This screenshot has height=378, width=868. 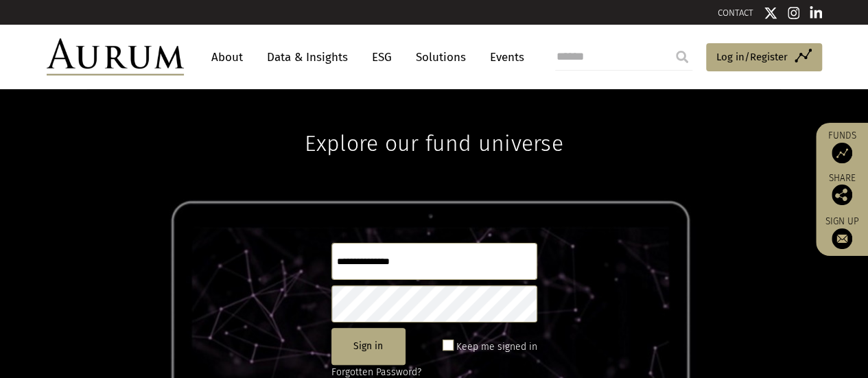 I want to click on img: Aurum, so click(x=115, y=57).